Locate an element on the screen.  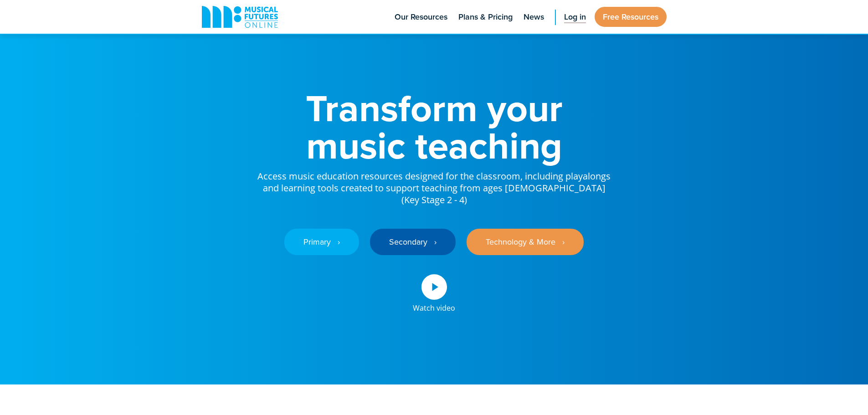
span: Log in is located at coordinates (575, 17).